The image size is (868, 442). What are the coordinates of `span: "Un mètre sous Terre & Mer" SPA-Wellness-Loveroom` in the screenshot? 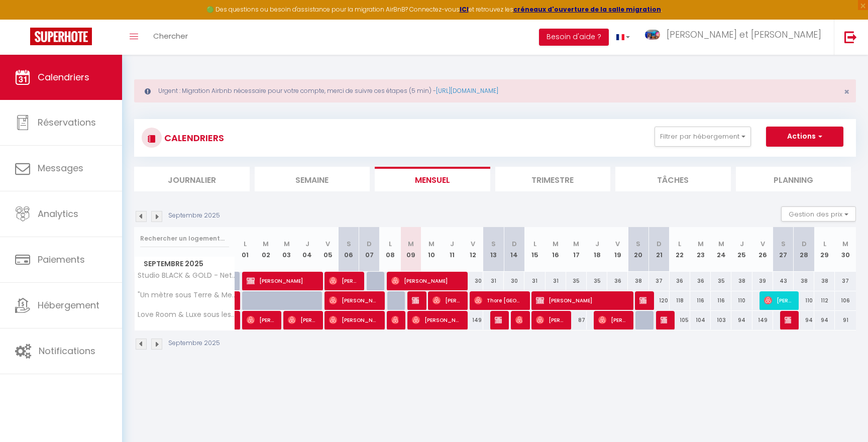 It's located at (186, 295).